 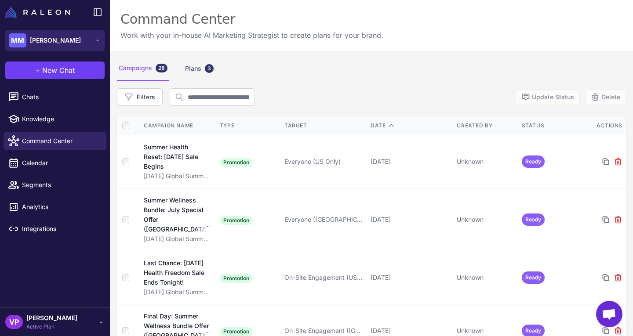 I want to click on div: Date, so click(x=410, y=126).